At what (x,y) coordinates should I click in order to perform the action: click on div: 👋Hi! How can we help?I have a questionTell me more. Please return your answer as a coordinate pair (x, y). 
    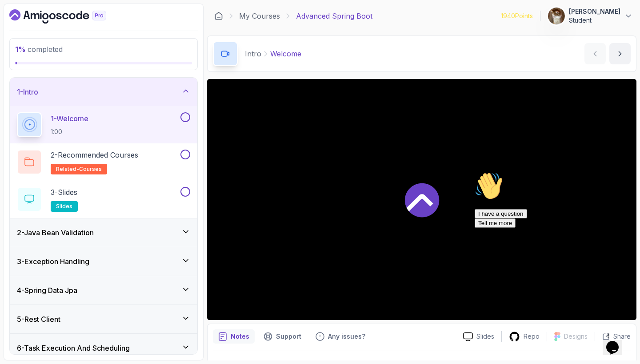
    Looking at the image, I should click on (84, 31).